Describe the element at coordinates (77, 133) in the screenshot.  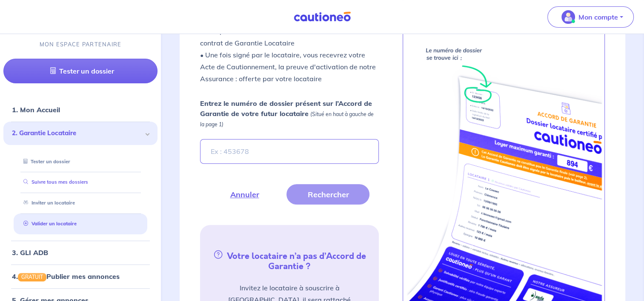
I see `span: 2. Garantie Locataire` at that location.